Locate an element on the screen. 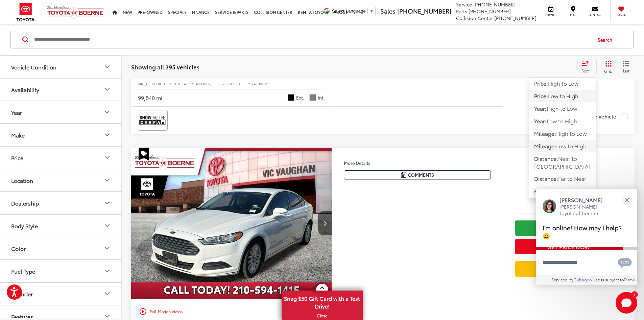  span: Snag $50 Gift Card with a Test Drive! is located at coordinates (322, 301).